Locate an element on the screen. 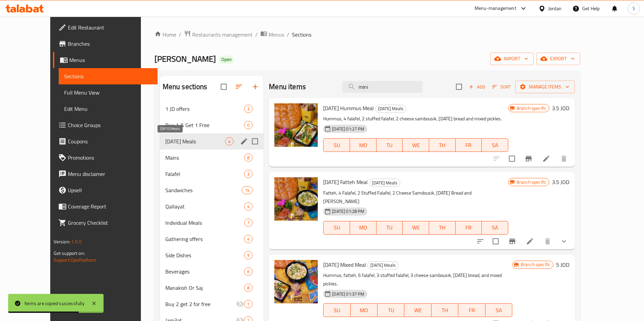 Image resolution: width=644 pixels, height=321 pixels. span: Promotions is located at coordinates (110, 157).